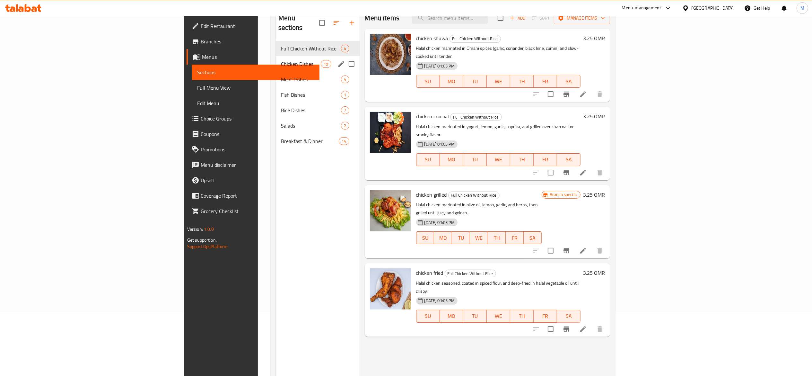  Describe the element at coordinates (311, 110) in the screenshot. I see `div: Rice Dishes` at that location.